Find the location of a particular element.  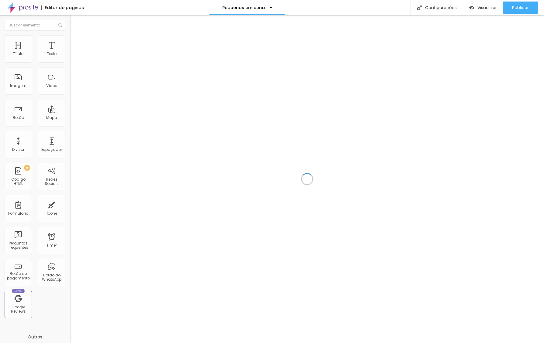

p: Pequenos em cena is located at coordinates (244, 8).